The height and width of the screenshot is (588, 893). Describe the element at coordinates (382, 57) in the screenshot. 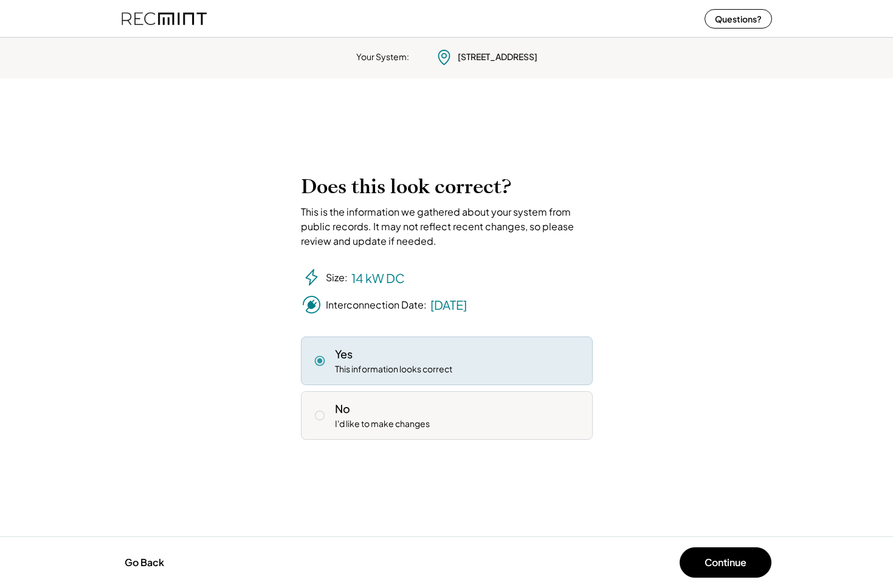

I see `div: Your System:` at that location.